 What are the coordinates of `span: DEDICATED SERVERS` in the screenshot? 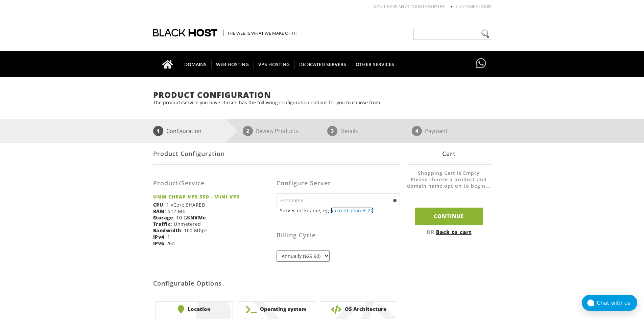 It's located at (322, 64).